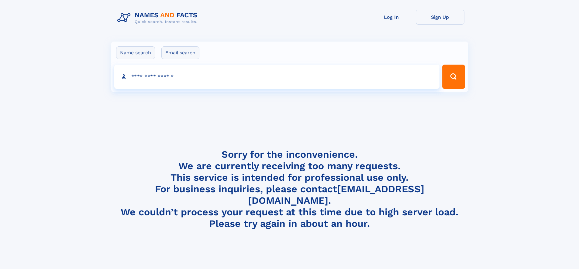 Image resolution: width=579 pixels, height=269 pixels. Describe the element at coordinates (180, 53) in the screenshot. I see `label: Email search` at that location.